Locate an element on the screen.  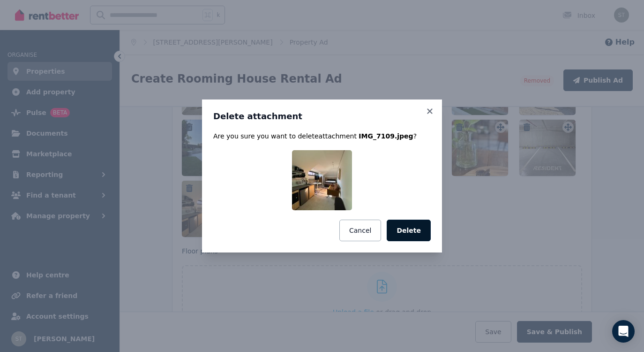
button: Delete is located at coordinates (409, 231).